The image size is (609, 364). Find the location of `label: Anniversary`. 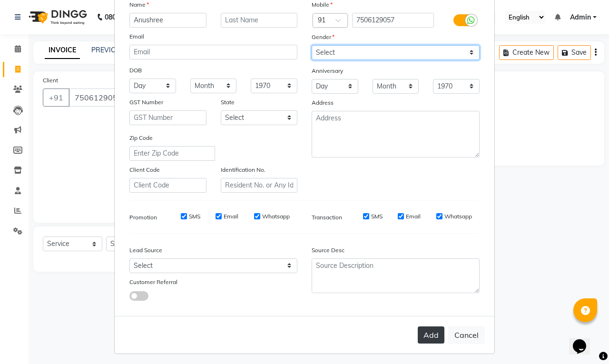

label: Anniversary is located at coordinates (327, 71).